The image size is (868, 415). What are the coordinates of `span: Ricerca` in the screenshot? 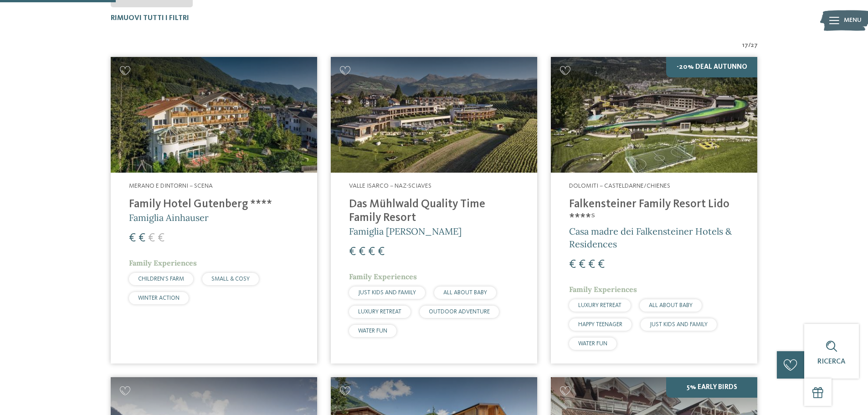 It's located at (832, 362).